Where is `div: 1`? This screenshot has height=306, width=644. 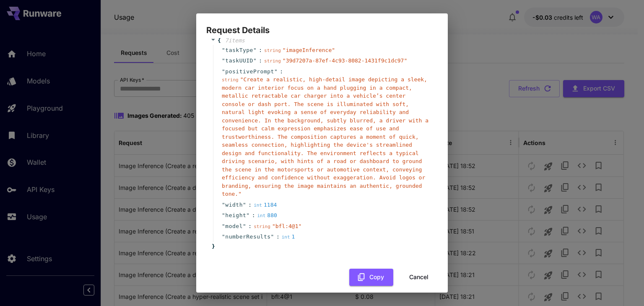 div: 1 is located at coordinates (289, 237).